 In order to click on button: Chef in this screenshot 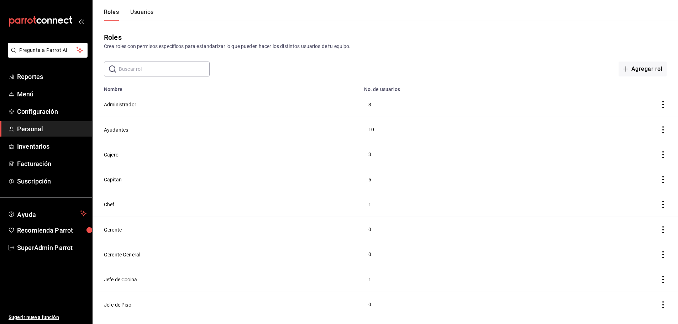, I will do `click(109, 205)`.